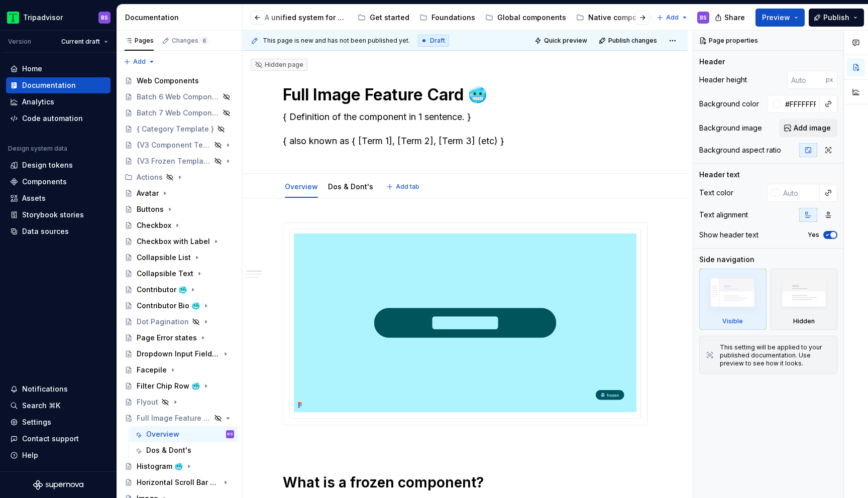 Image resolution: width=868 pixels, height=498 pixels. What do you see at coordinates (164, 258) in the screenshot?
I see `div: Collapsible List` at bounding box center [164, 258].